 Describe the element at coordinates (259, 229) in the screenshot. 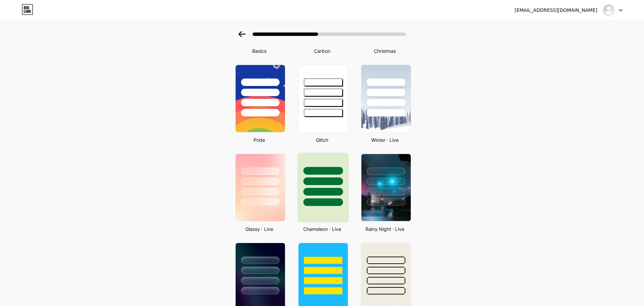

I see `div: Glassy · Live` at that location.